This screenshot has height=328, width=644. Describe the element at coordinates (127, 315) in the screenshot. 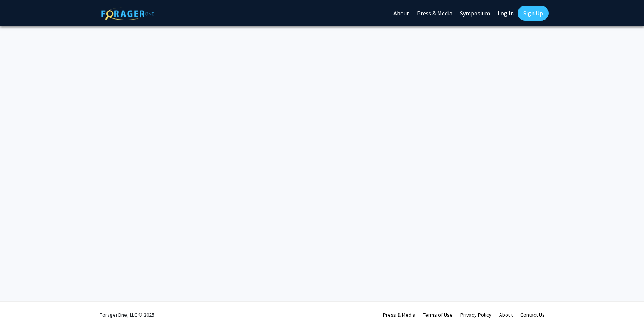

I see `div: ForagerOne, LLC © 2025` at that location.